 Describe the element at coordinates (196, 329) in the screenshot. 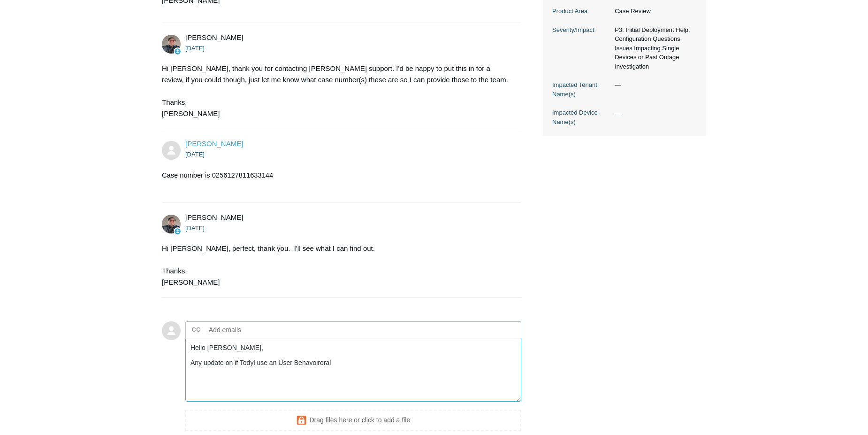

I see `label: CC` at that location.